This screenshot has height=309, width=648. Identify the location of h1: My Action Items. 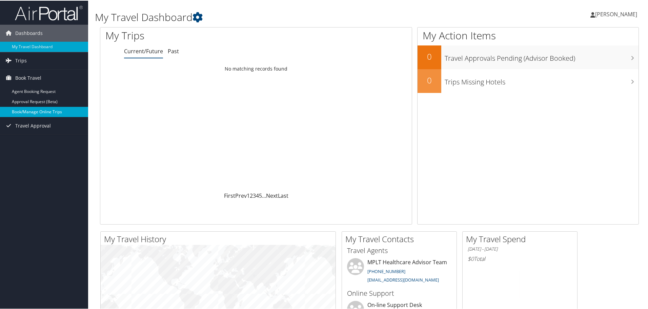
(528, 35).